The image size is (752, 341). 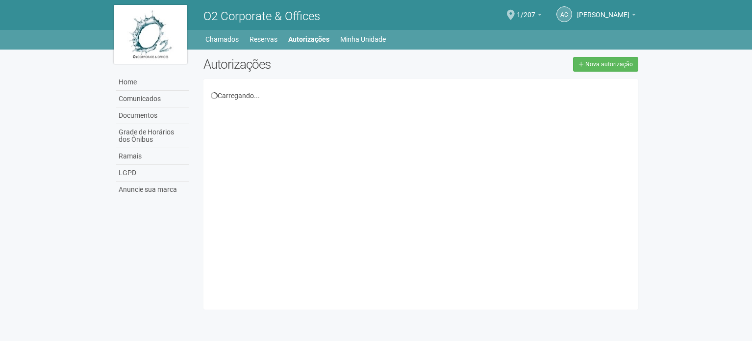 What do you see at coordinates (308, 64) in the screenshot?
I see `h2: Autorizações` at bounding box center [308, 64].